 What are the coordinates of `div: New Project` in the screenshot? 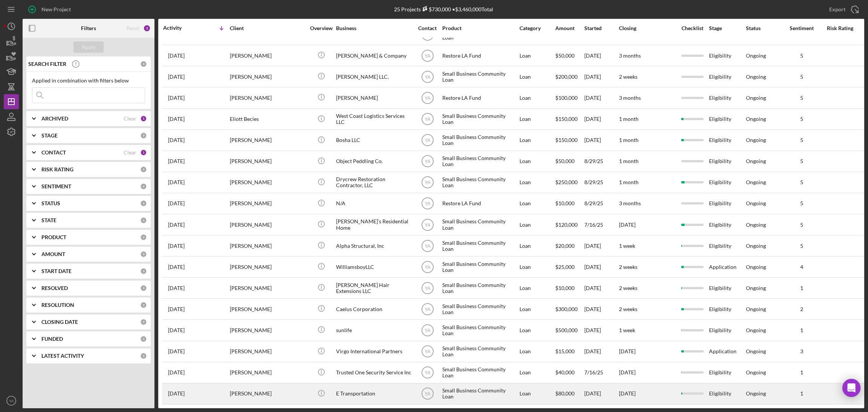 It's located at (56, 9).